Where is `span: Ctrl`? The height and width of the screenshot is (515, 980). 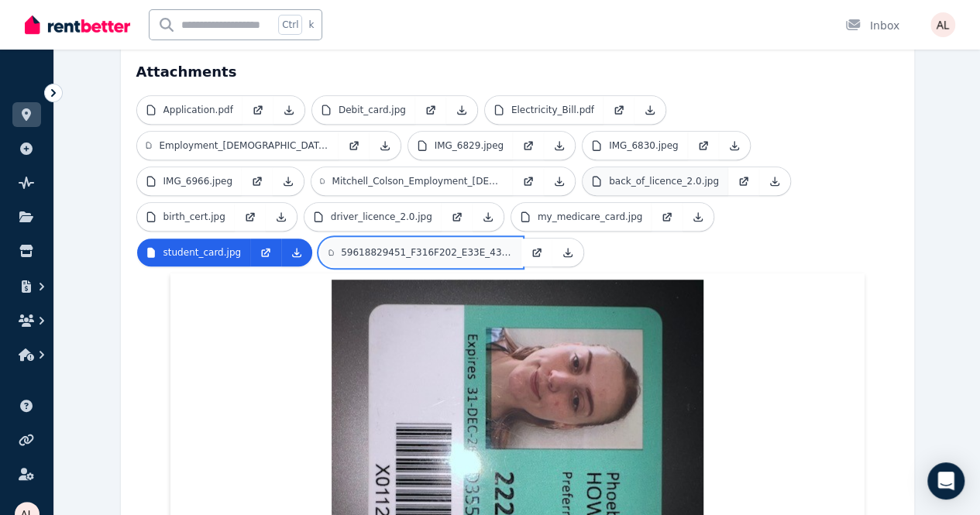
span: Ctrl is located at coordinates (289, 25).